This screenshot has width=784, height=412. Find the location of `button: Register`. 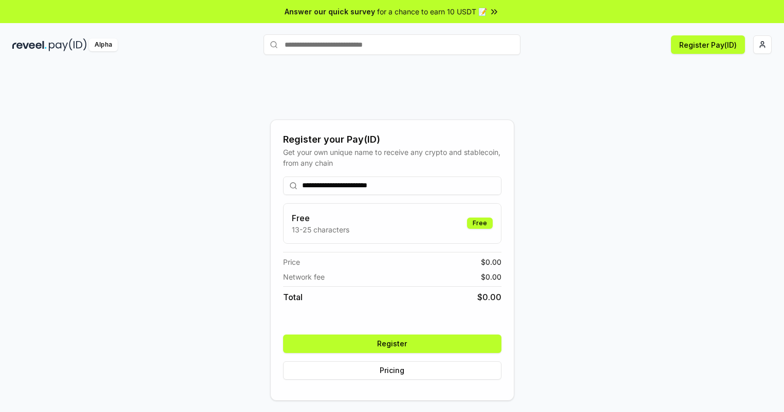

button: Register is located at coordinates (392, 344).